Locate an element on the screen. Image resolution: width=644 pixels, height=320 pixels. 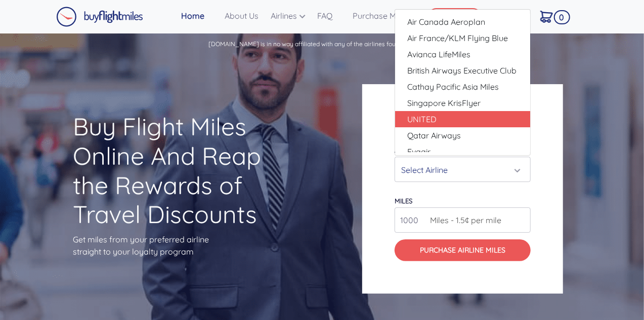
span: Evaair is located at coordinates (419, 152).